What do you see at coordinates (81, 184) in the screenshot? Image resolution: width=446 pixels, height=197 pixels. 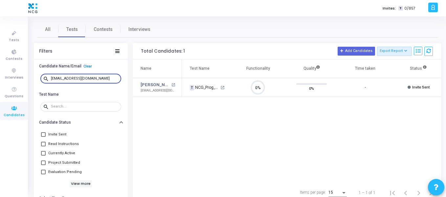 I see `h6: View more` at bounding box center [81, 184].